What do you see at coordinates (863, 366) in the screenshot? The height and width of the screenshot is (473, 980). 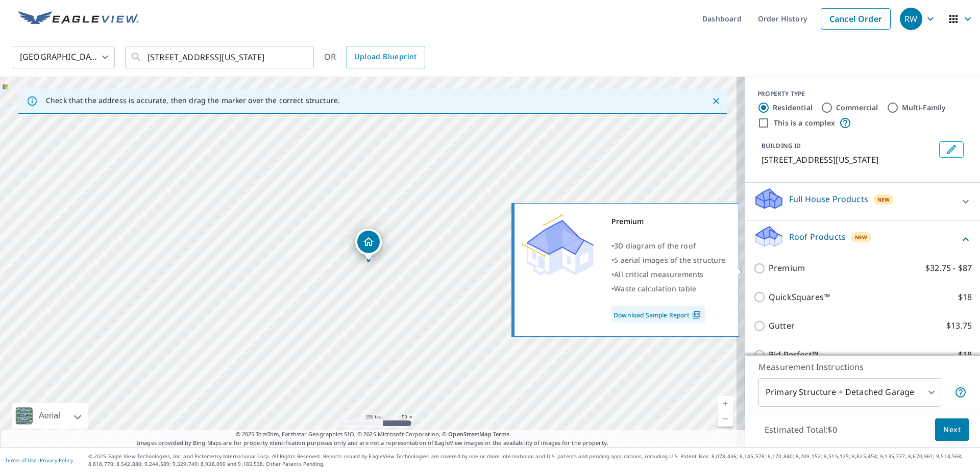 I see `p: Measurement Instructions` at bounding box center [863, 366].